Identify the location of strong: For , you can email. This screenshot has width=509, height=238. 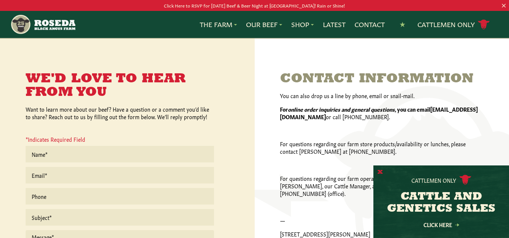
(355, 109).